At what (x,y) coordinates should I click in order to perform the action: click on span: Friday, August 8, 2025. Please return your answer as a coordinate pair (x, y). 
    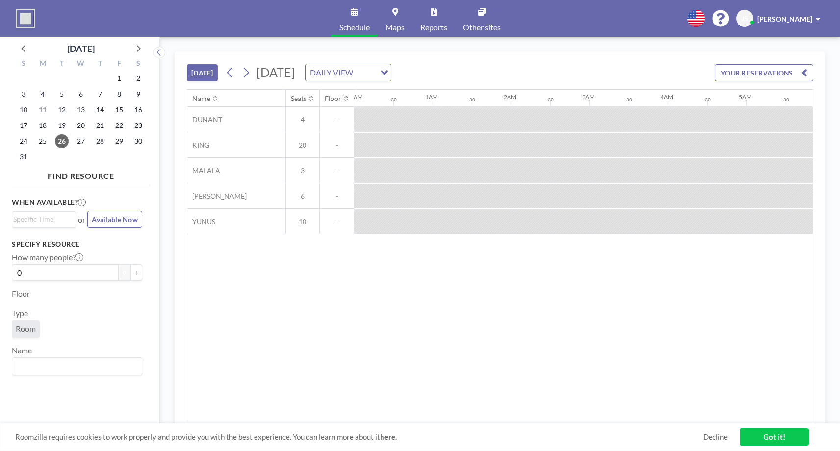
    Looking at the image, I should click on (119, 94).